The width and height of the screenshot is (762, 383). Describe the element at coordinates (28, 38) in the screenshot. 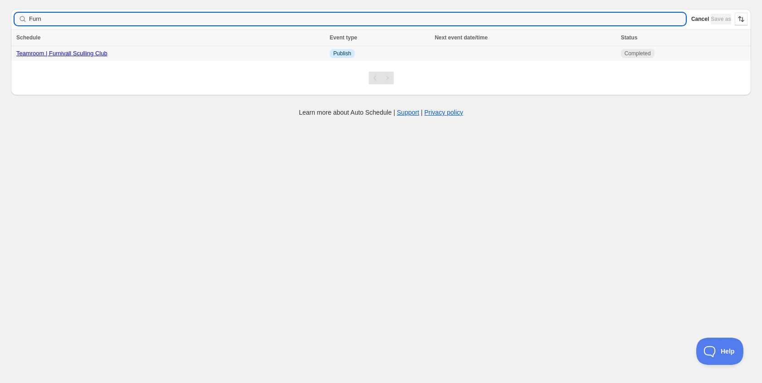

I see `span: Schedule` at that location.